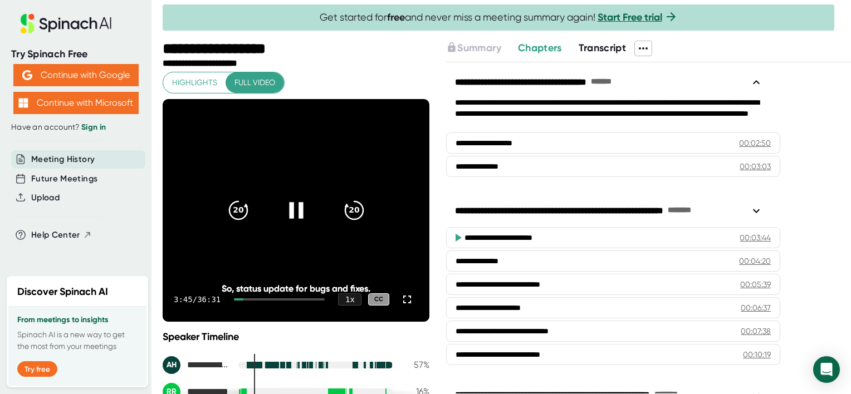  Describe the element at coordinates (62, 292) in the screenshot. I see `h2: Discover Spinach AI` at that location.